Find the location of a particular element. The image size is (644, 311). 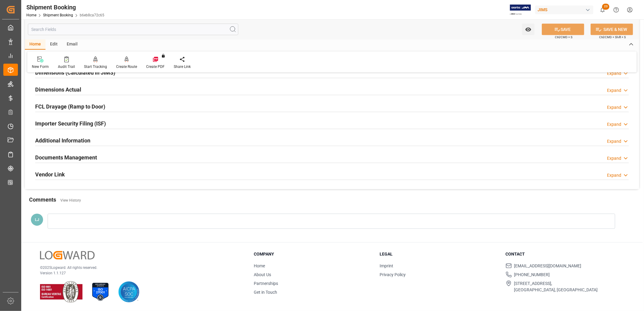

button: Help Center is located at coordinates (616, 10).